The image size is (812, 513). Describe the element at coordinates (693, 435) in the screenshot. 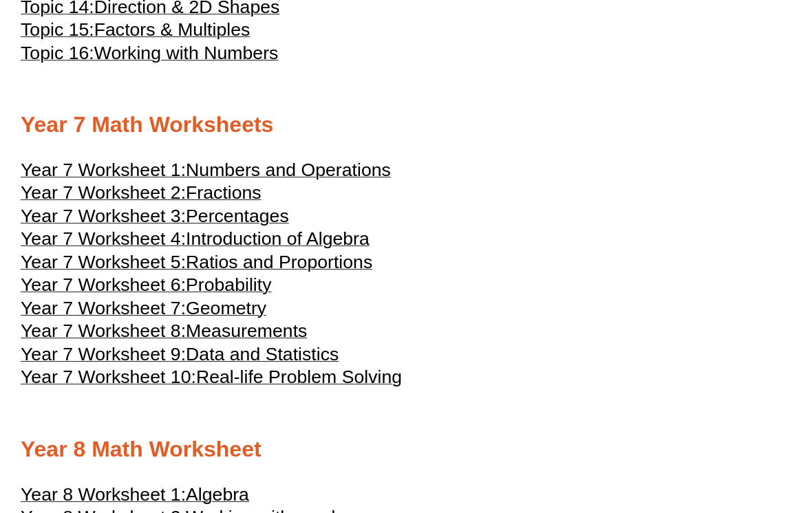

I see `div: Chat Widget` at that location.